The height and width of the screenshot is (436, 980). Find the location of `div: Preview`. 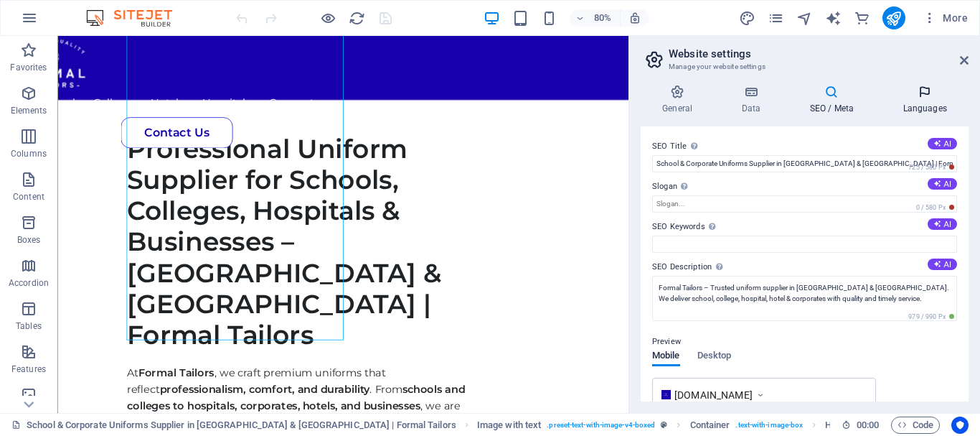

div: Preview is located at coordinates (692, 364).